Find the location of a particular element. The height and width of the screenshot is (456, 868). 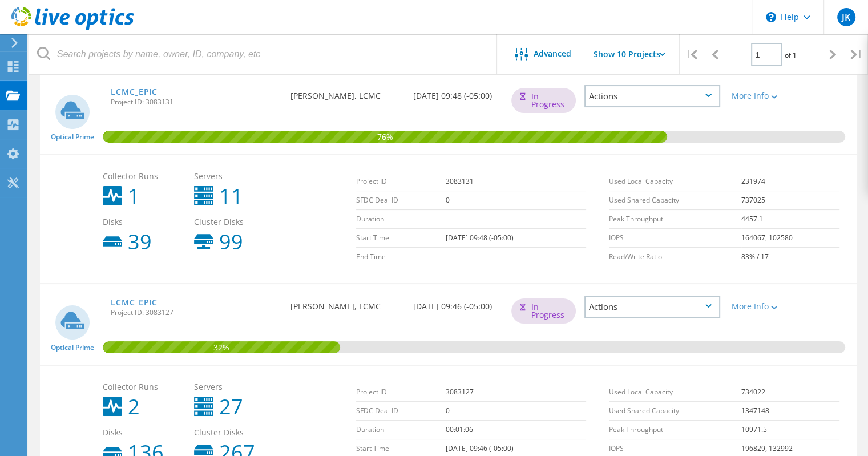

td: 4457.1 is located at coordinates (790, 219).